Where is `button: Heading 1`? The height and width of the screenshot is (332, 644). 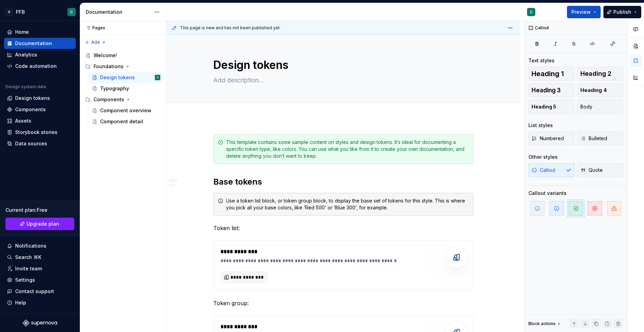
button: Heading 1 is located at coordinates (551, 74).